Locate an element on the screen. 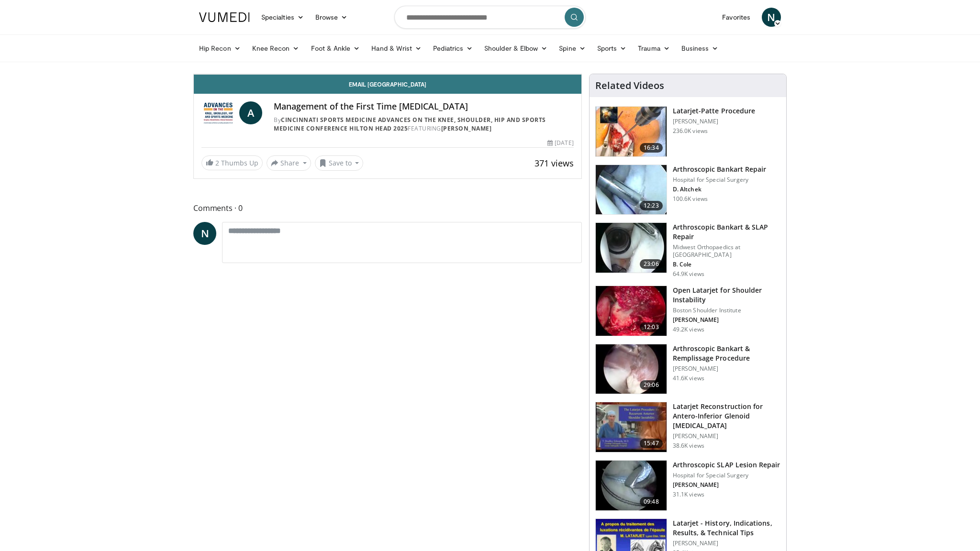  a: Favorites is located at coordinates (736, 17).